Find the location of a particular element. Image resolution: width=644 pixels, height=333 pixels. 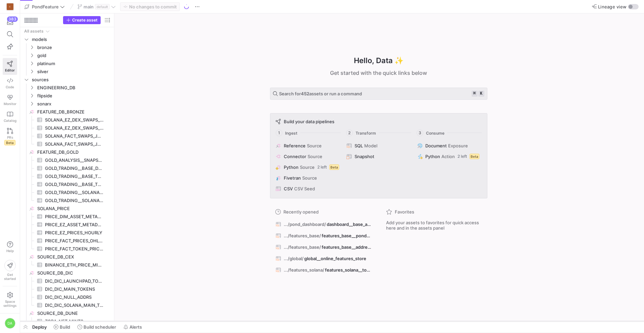

span: sources is located at coordinates (71, 79).